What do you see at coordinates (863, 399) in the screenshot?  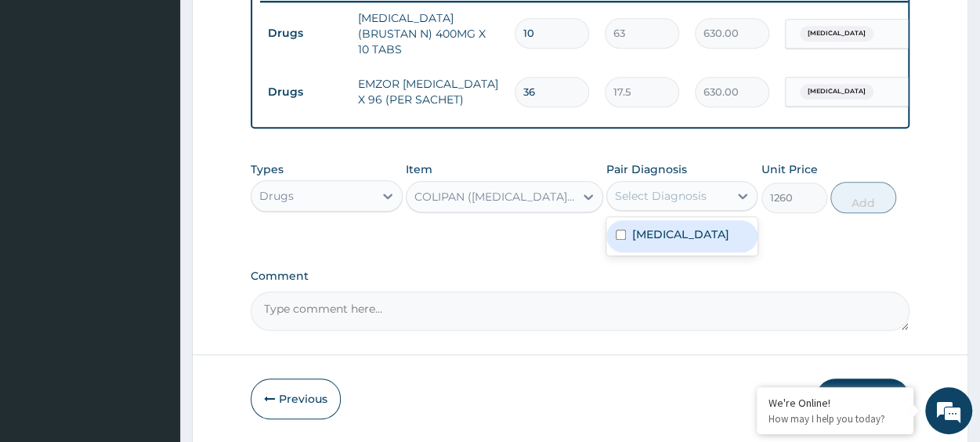 I see `button: Submit` at bounding box center [863, 399].